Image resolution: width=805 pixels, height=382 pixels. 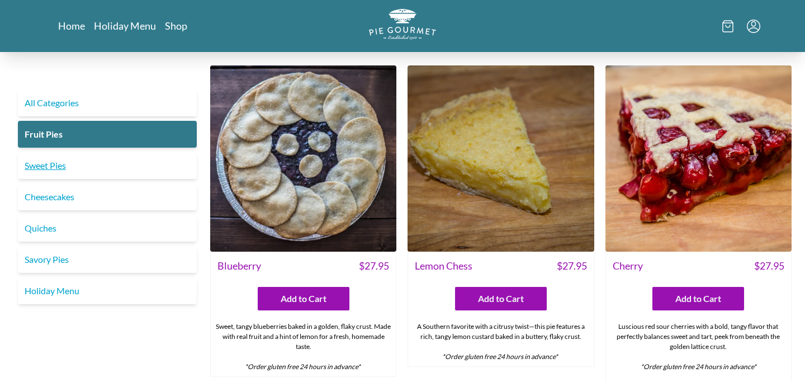 What do you see at coordinates (107, 103) in the screenshot?
I see `a: All Categories` at bounding box center [107, 103].